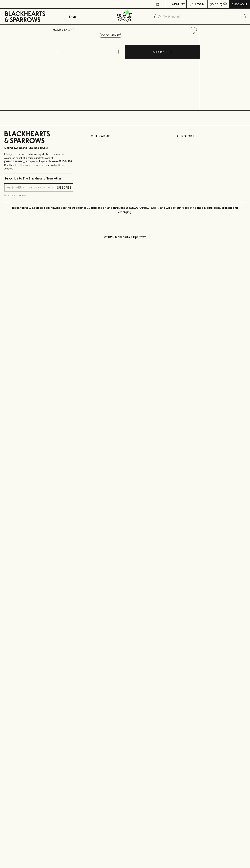 Image resolution: width=250 pixels, height=868 pixels. What do you see at coordinates (64, 188) in the screenshot?
I see `button: SUBSCRIBE` at bounding box center [64, 188].